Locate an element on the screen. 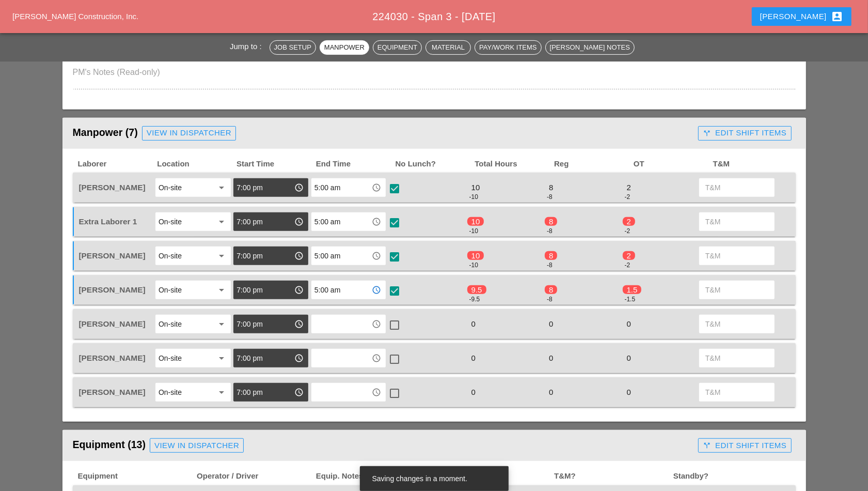 Image resolution: width=868 pixels, height=491 pixels. div: Manpower is located at coordinates (344, 48).